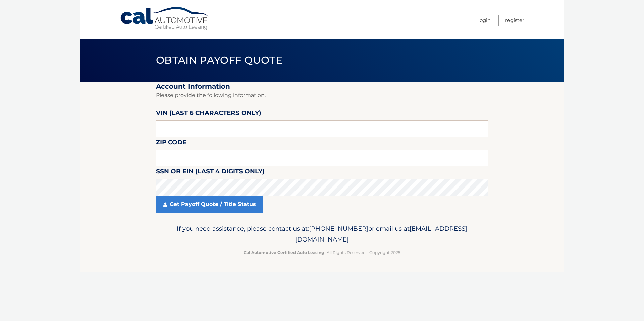  What do you see at coordinates (322, 252) in the screenshot?
I see `p: - All Rights Reserved - Copyright 2025` at bounding box center [322, 252].